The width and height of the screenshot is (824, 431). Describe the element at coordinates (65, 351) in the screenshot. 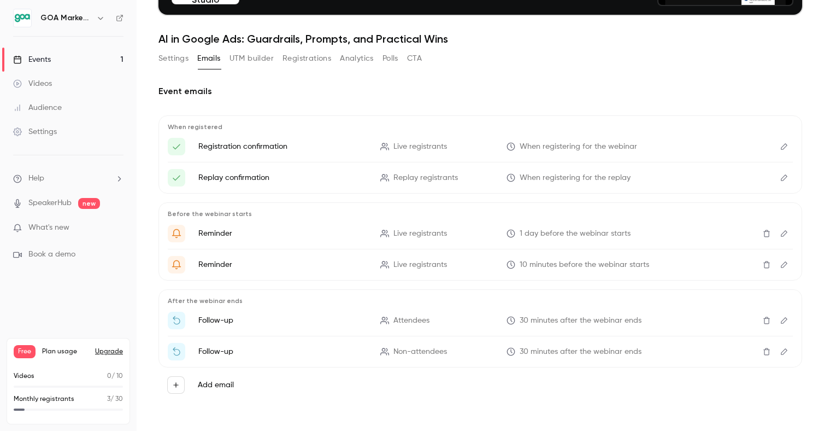

I see `span: Plan usage` at that location.